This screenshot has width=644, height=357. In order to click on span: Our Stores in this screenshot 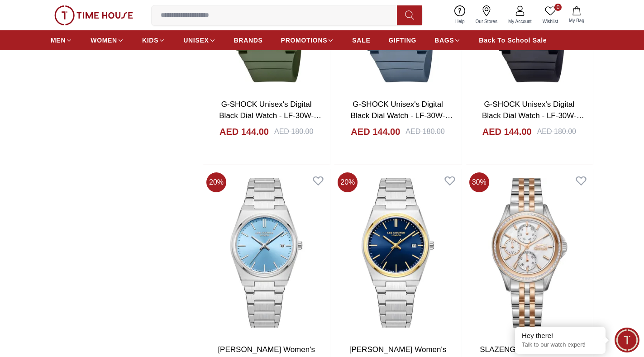, I will do `click(487, 21)`.